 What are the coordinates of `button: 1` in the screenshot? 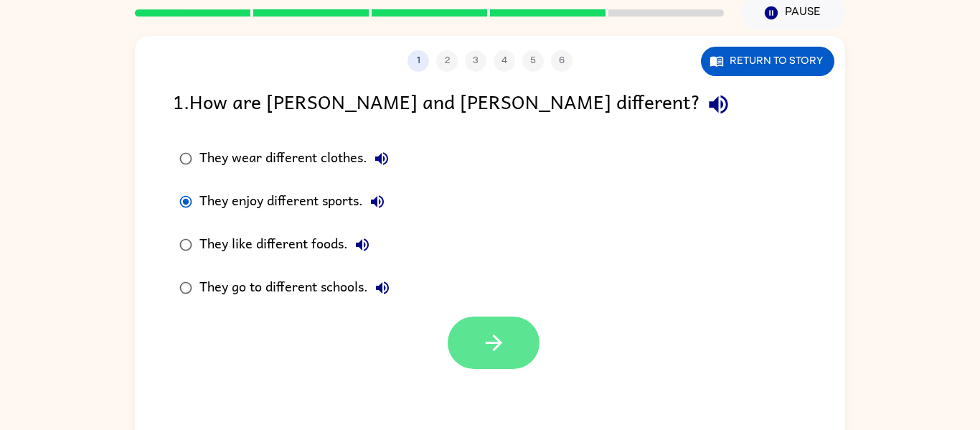 It's located at (419, 61).